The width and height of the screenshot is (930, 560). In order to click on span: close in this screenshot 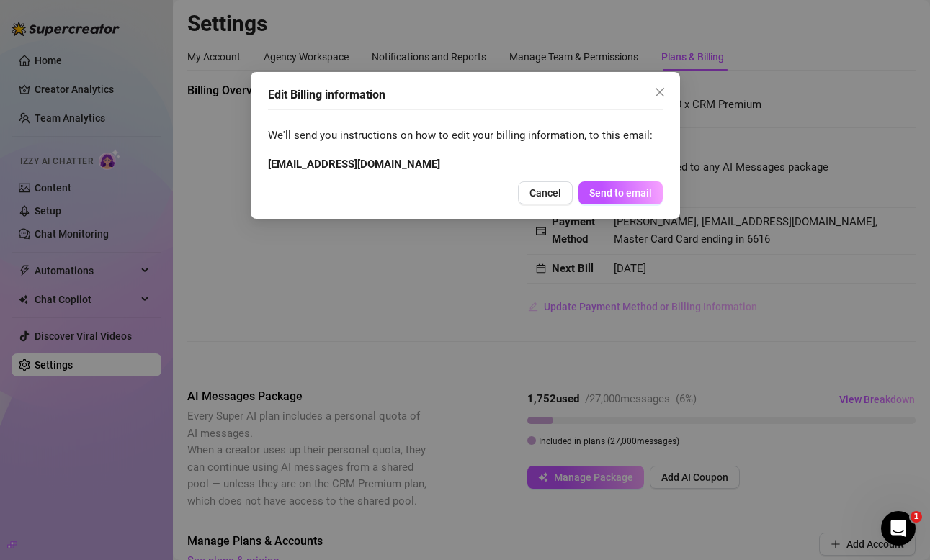, I will do `click(660, 93)`.